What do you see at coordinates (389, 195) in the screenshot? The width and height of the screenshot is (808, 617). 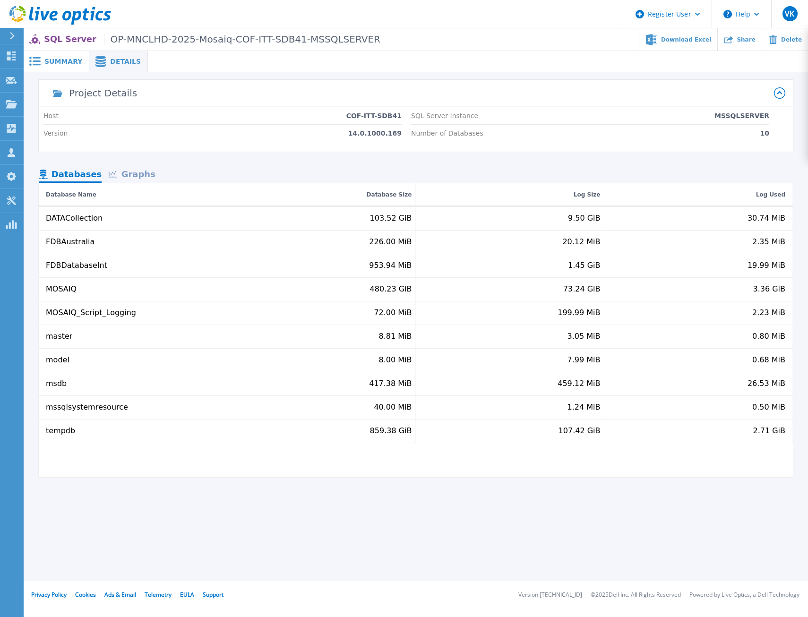 I see `div: Database Size` at bounding box center [389, 195].